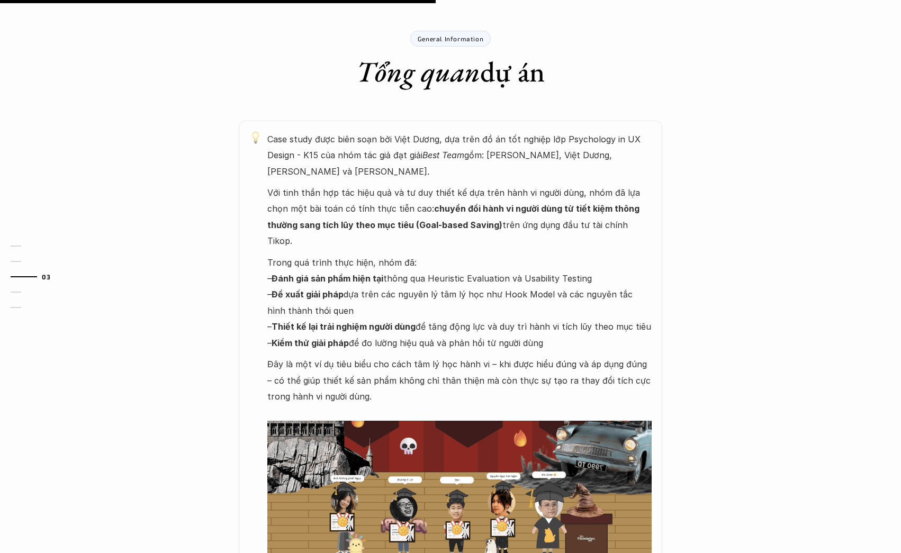 The height and width of the screenshot is (553, 901). Describe the element at coordinates (327, 278) in the screenshot. I see `strong: Đánh giá sản phẩm hiện tại` at that location.